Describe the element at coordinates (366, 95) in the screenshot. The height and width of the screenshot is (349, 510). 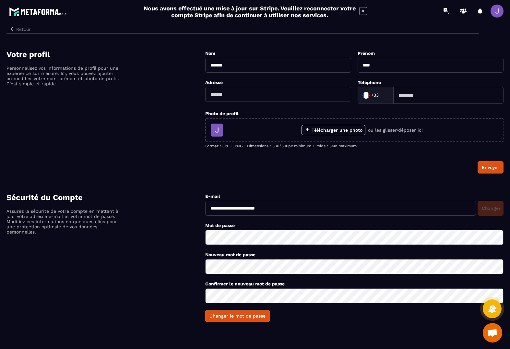
I see `img: Country Flag` at that location.